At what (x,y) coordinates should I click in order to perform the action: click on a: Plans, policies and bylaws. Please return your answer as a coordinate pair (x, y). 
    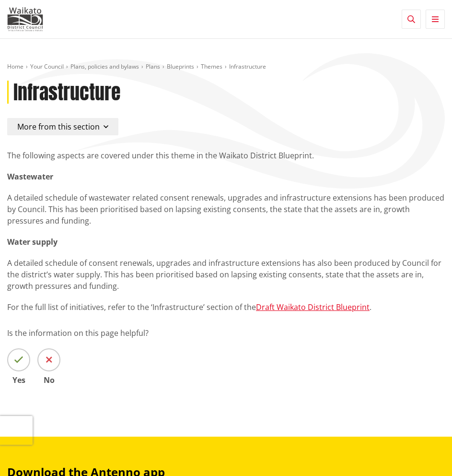
    Looking at the image, I should click on (104, 66).